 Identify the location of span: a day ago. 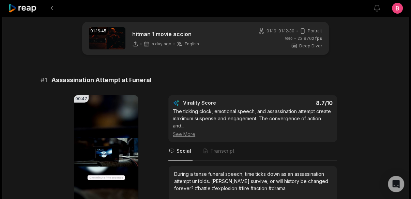
(161, 44).